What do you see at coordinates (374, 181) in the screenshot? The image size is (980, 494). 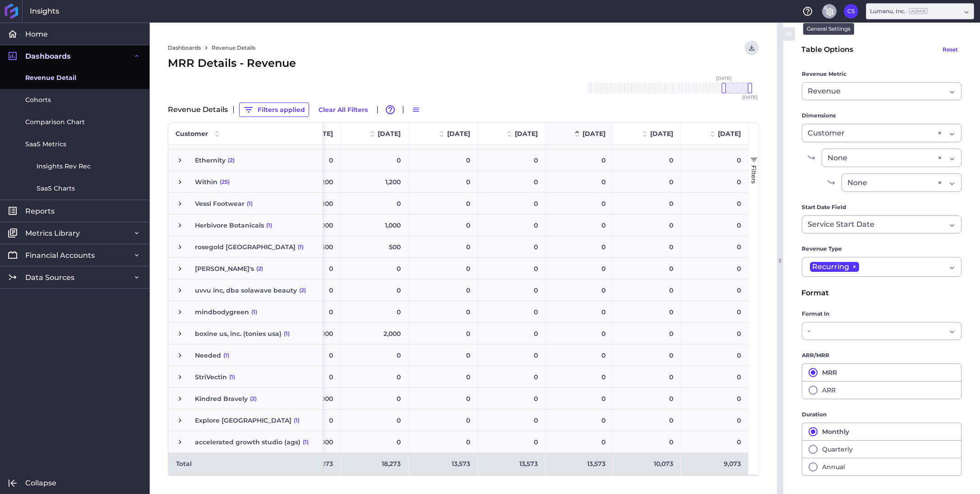 I see `div: 1,200` at bounding box center [374, 181].